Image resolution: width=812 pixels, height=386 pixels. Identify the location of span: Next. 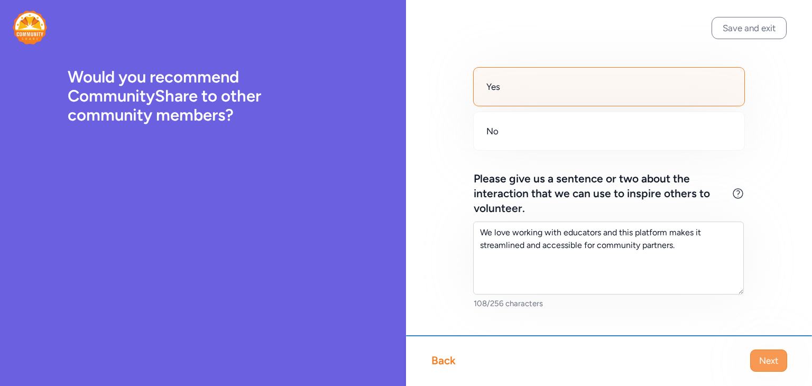
(768, 360).